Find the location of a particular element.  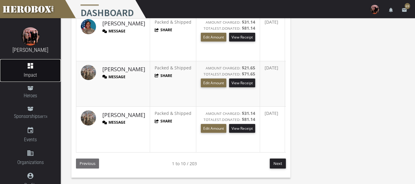

small: BETA is located at coordinates (43, 117).